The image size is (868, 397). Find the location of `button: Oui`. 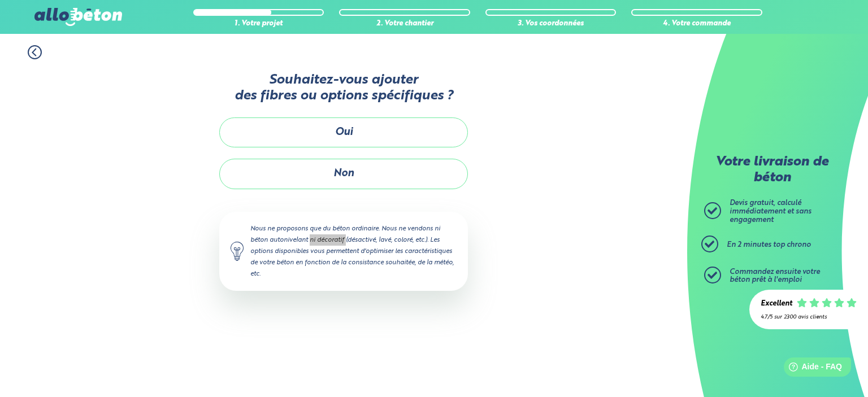

button: Oui is located at coordinates (344, 132).